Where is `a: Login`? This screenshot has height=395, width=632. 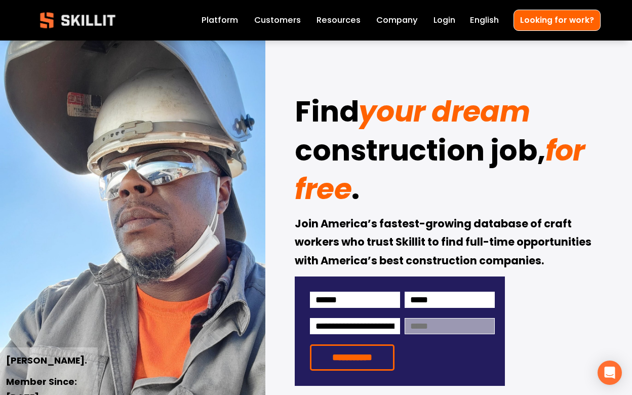
a: Login is located at coordinates (444, 20).